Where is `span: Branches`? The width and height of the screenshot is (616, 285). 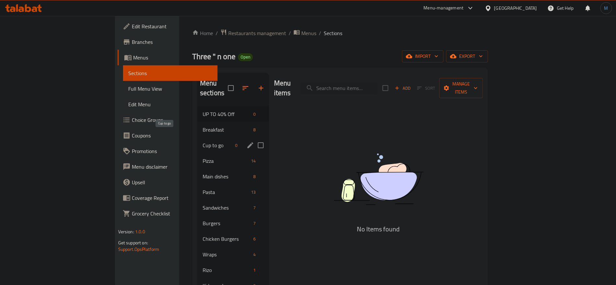 span: Branches is located at coordinates (172, 42).